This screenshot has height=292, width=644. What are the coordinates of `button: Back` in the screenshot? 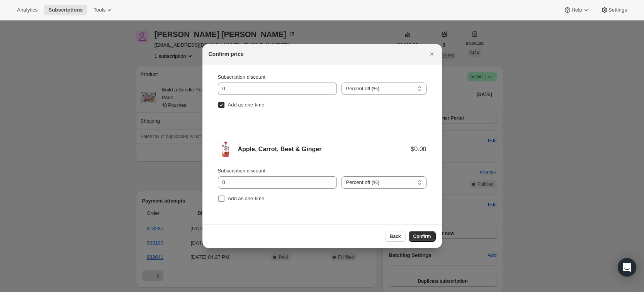 It's located at (395, 237).